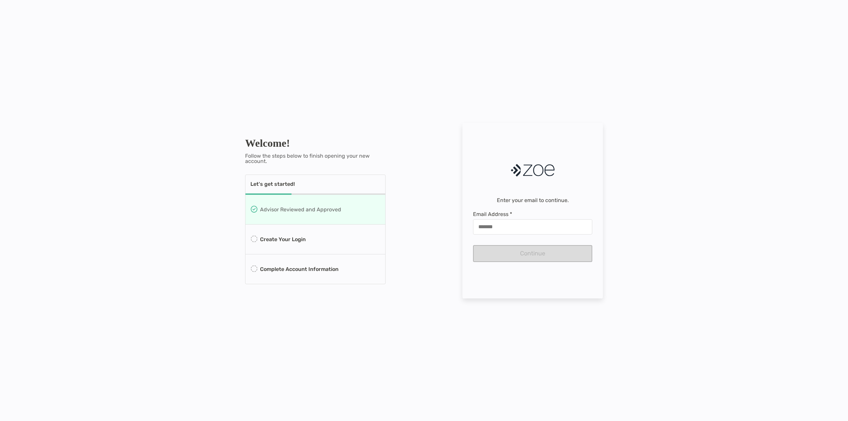 This screenshot has width=848, height=421. Describe the element at coordinates (532, 227) in the screenshot. I see `input: Email Address *` at that location.